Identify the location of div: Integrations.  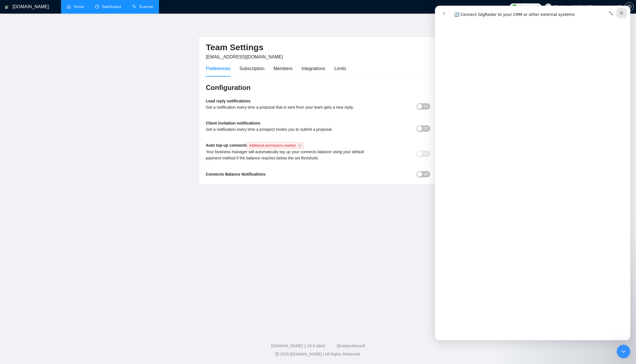
(314, 68).